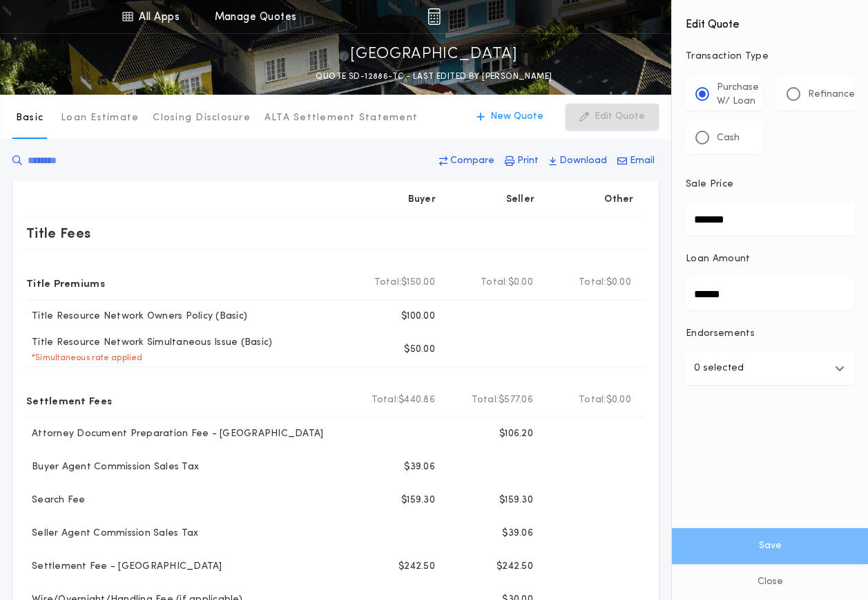 This screenshot has width=868, height=600. I want to click on p: Loan Amount, so click(718, 259).